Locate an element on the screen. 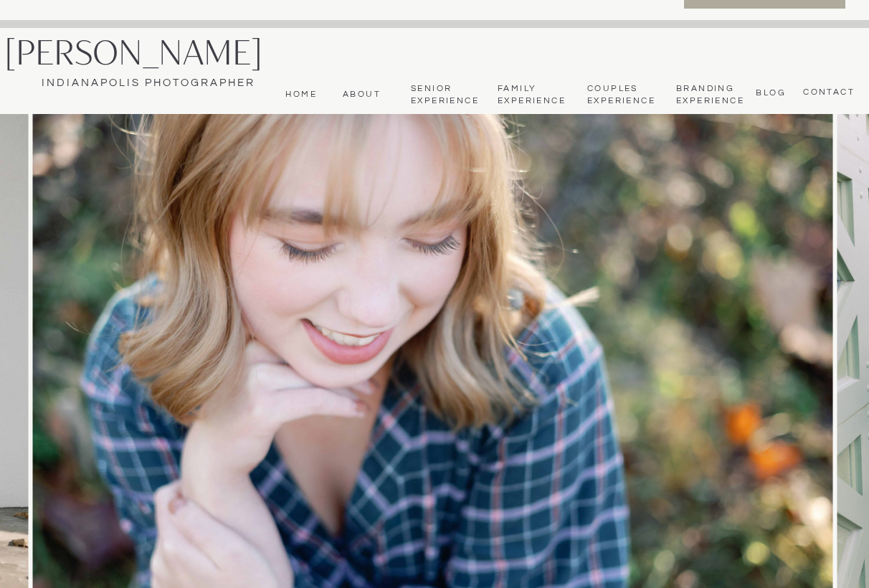 This screenshot has height=588, width=869. a: bLog is located at coordinates (769, 92).